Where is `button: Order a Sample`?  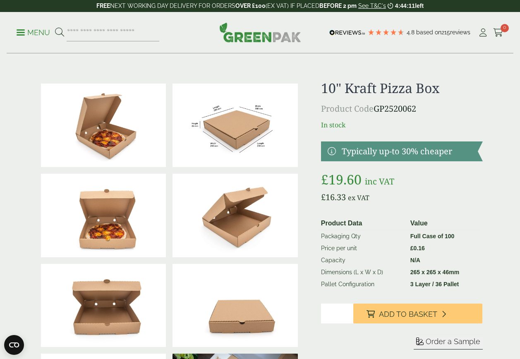 button: Order a Sample is located at coordinates (448, 343).